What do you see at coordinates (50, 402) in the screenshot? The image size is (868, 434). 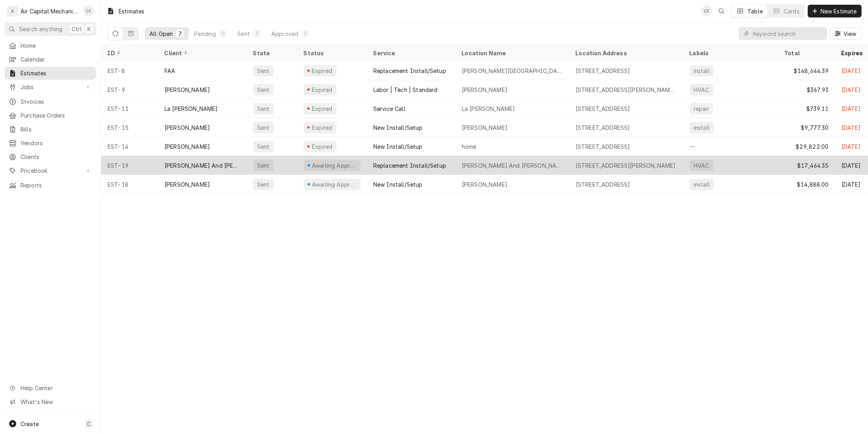 I see `a: Go to What's New` at bounding box center [50, 402].